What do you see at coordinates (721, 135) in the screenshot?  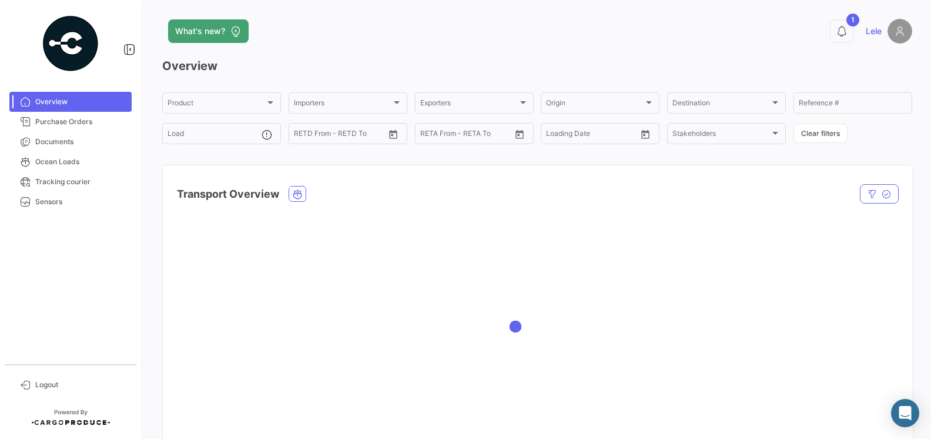 I see `span: Stakeholders` at bounding box center [721, 135].